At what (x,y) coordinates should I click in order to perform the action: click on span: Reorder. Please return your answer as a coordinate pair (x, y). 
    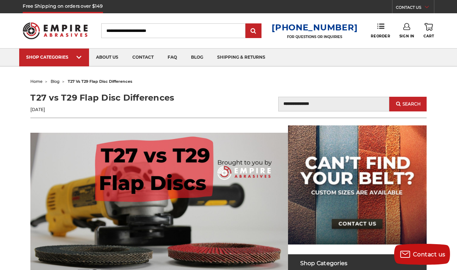
    Looking at the image, I should click on (381, 36).